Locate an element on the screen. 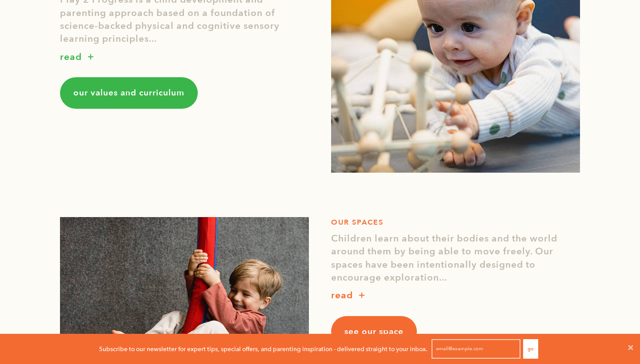 The image size is (640, 364). p: Subscribe to our newsletter for expert tips, special offers, and parenting inspiration - delivere... is located at coordinates (263, 349).